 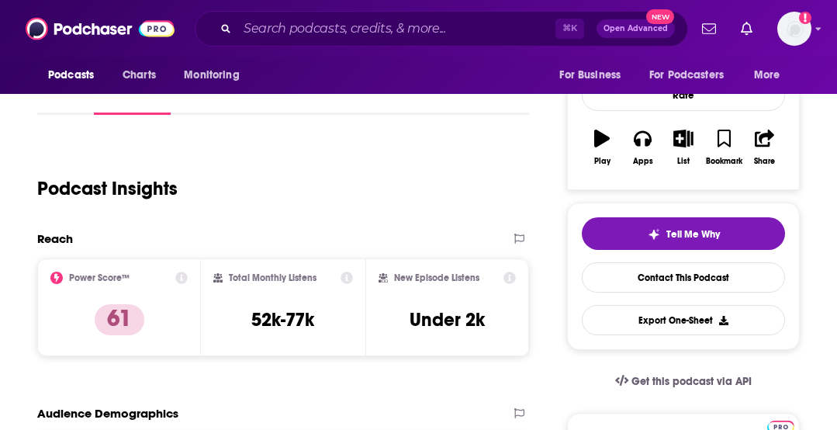 I want to click on span: Podcasts, so click(x=71, y=75).